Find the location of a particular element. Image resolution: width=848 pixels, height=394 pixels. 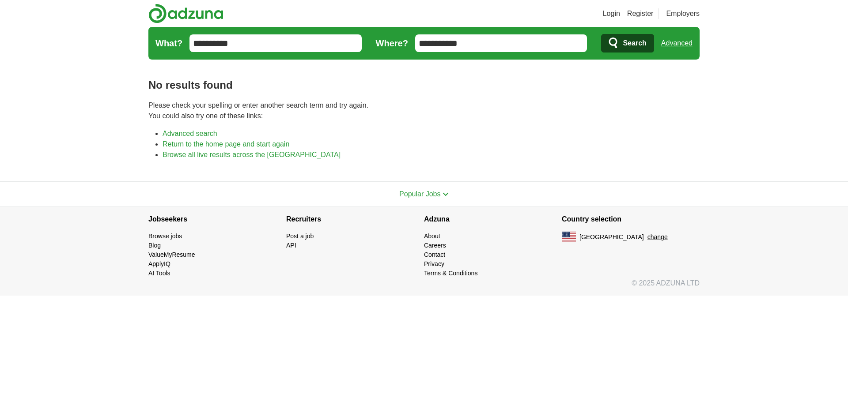

img: Adzuna logo is located at coordinates (186, 13).